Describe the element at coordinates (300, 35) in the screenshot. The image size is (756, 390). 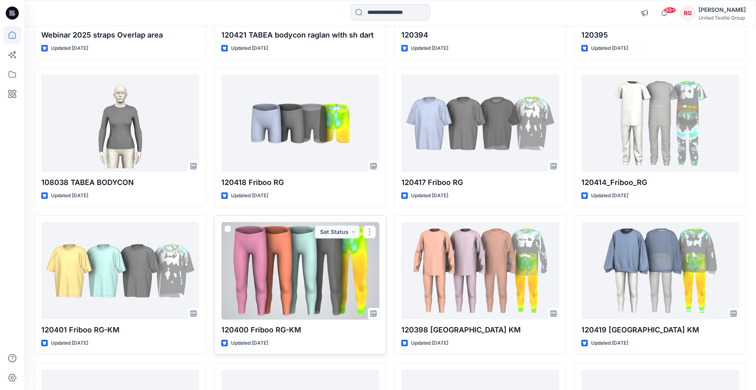
I see `p: 120421 TABEA bodycon raglan with sh dart` at that location.